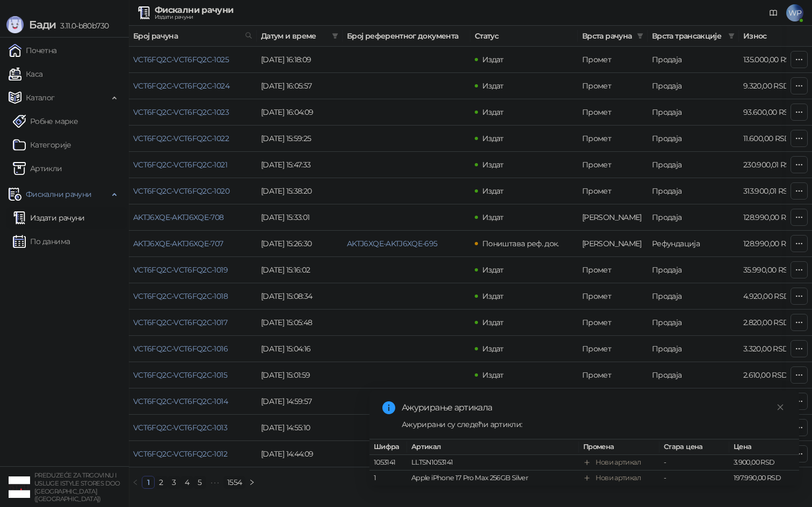 The image size is (812, 507). What do you see at coordinates (179, 165) in the screenshot?
I see `a: VCT6FQ2C-VCT6FQ2C-1021` at bounding box center [179, 165].